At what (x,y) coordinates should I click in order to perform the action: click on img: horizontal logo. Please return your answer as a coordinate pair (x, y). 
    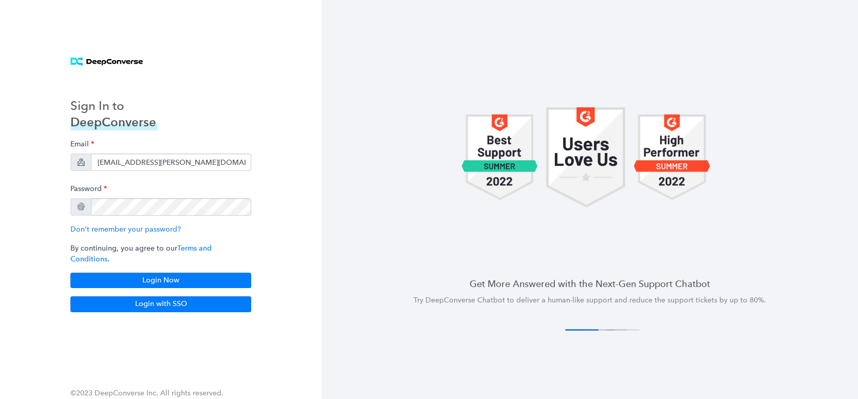
    Looking at the image, I should click on (106, 62).